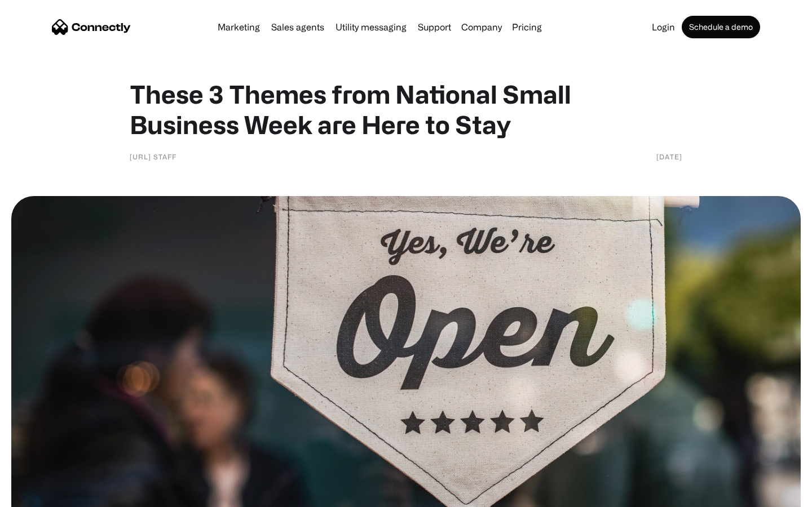 This screenshot has height=507, width=812. I want to click on a: Utility messaging, so click(371, 27).